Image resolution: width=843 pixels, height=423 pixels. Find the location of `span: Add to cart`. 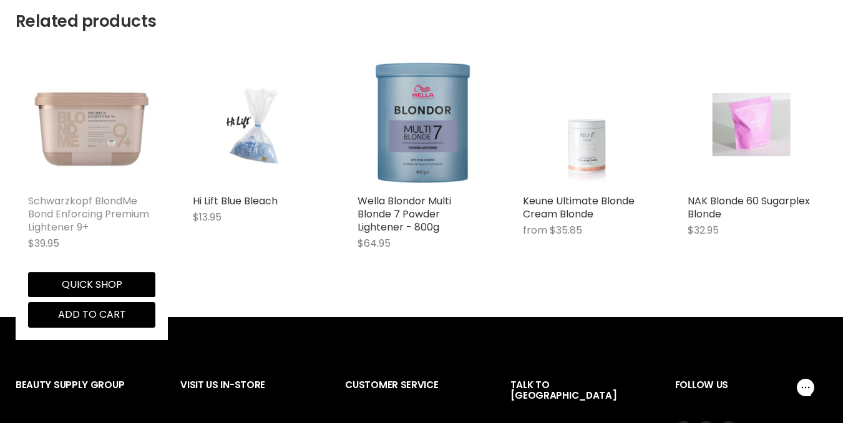

span: Add to cart is located at coordinates (92, 314).